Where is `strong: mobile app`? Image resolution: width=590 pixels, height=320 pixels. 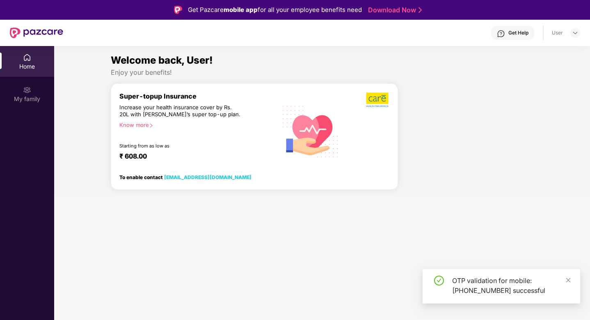
strong: mobile app is located at coordinates (241, 9).